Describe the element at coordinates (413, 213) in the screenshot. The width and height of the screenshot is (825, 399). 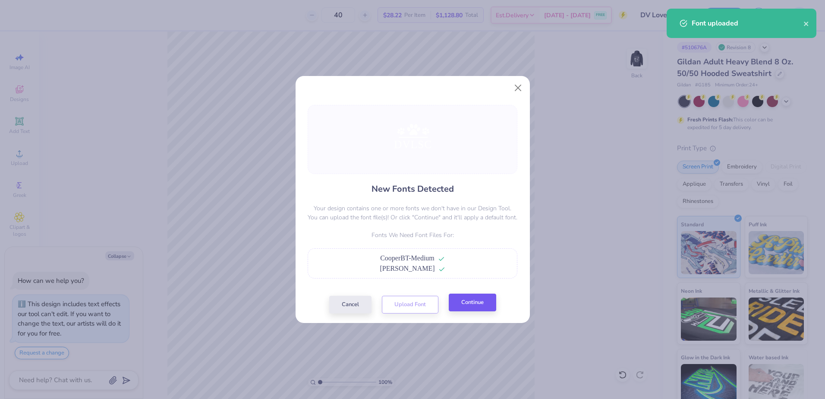
I see `p: Your design contains one or more fonts we don't have in our Design Tool. You can upload the font ...` at that location.